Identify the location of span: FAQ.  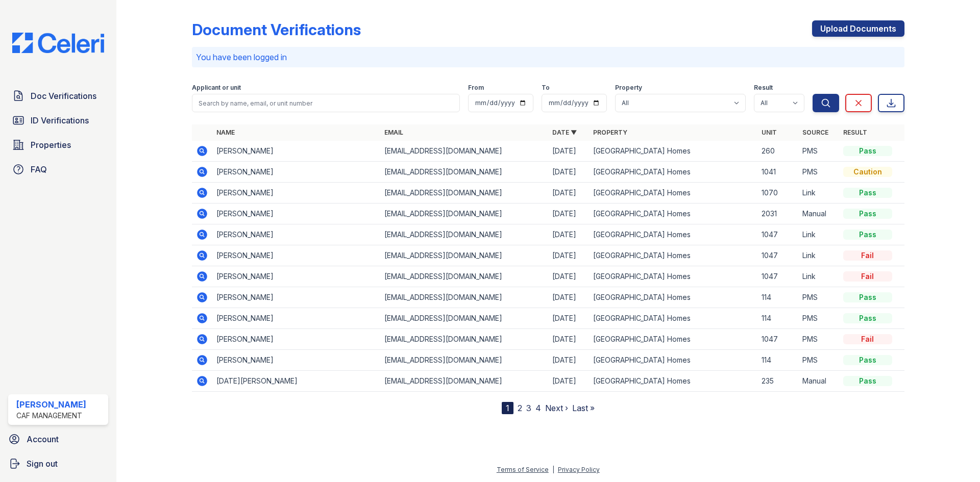
(38, 169).